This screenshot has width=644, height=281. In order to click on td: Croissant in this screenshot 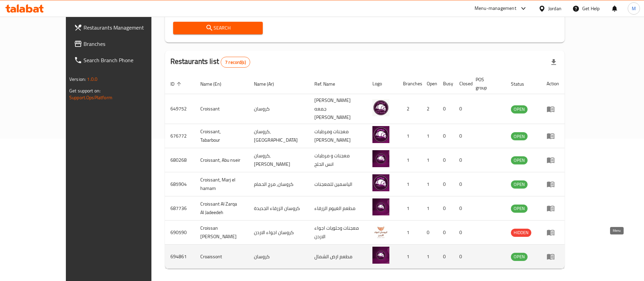, I will do `click(222, 109)`.